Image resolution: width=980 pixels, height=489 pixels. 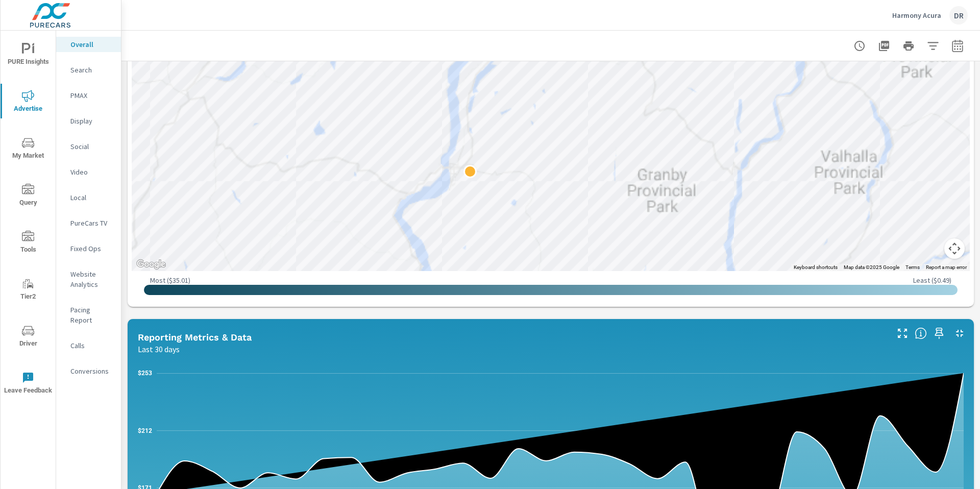 What do you see at coordinates (28, 196) in the screenshot?
I see `span: Query` at bounding box center [28, 196].